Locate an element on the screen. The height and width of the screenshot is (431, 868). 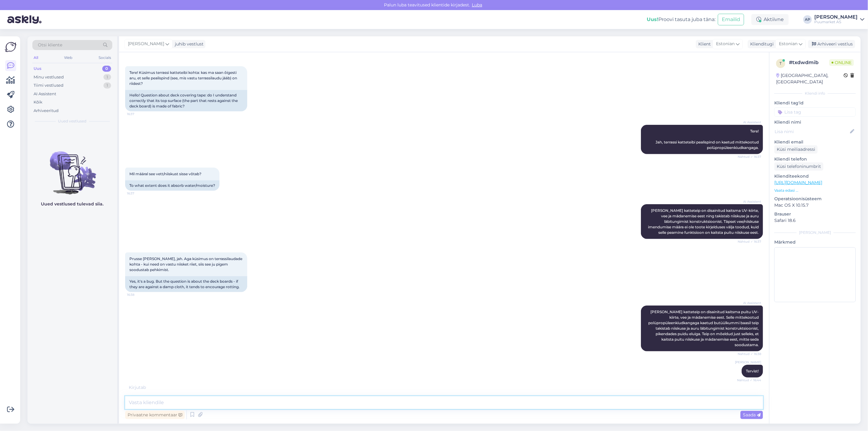
div: Puumarket AS is located at coordinates (836, 22).